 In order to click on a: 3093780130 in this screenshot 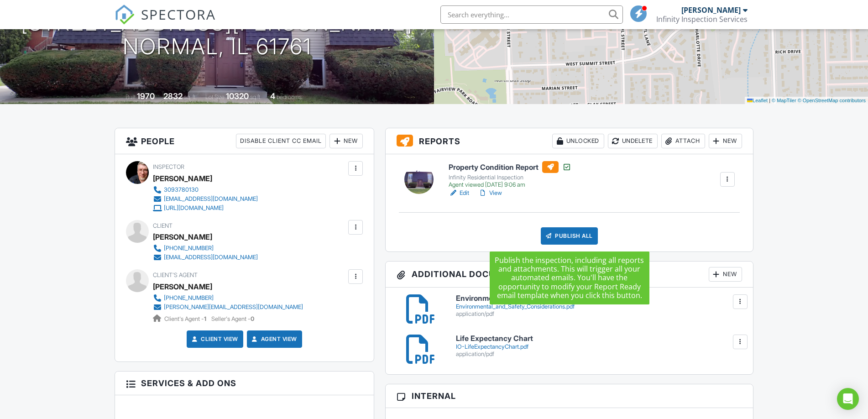, I will do `click(205, 190)`.